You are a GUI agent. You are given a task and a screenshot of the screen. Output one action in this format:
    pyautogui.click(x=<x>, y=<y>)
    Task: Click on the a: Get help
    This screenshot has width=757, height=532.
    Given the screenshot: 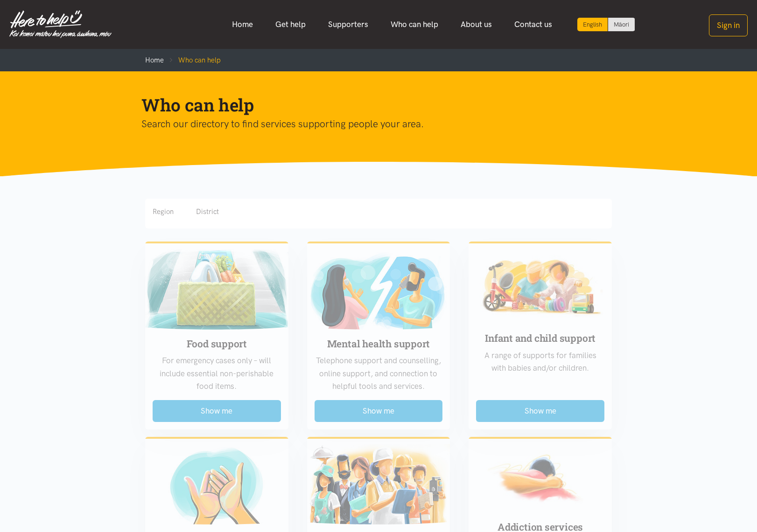 What is the action you would take?
    pyautogui.click(x=290, y=24)
    